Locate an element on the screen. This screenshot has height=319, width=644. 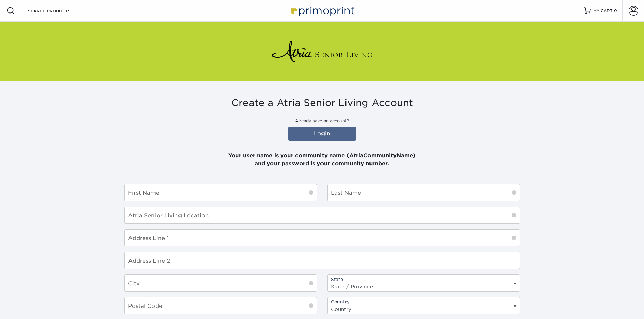
h3: Create a Atria Senior Living Account is located at coordinates (322, 103).